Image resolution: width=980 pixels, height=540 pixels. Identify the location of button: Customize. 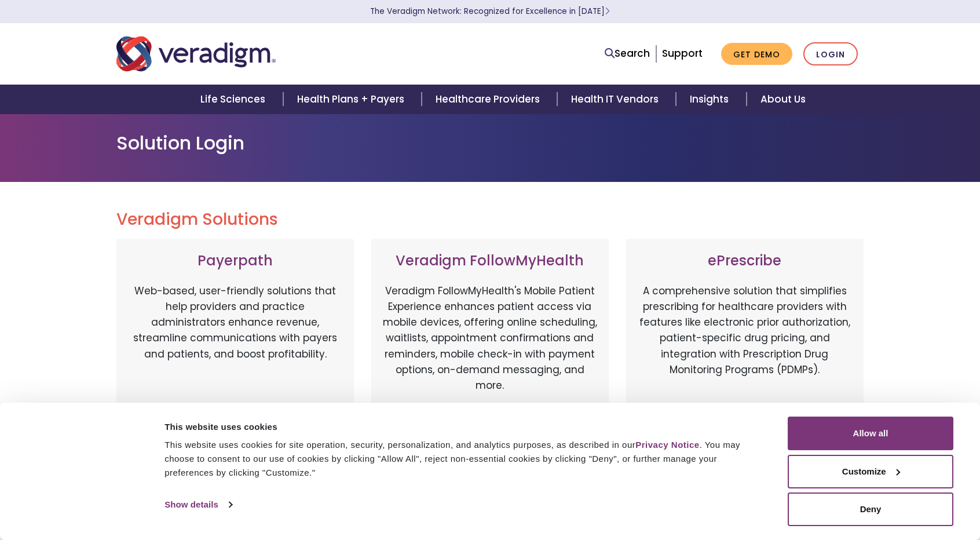
(871, 471).